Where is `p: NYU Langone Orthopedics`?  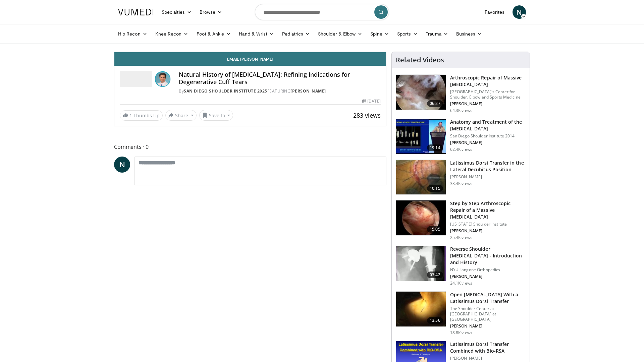 p: NYU Langone Orthopedics is located at coordinates (488, 270).